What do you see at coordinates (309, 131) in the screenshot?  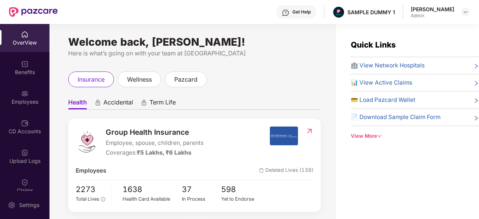 I see `img: RedirectIcon` at bounding box center [309, 131].